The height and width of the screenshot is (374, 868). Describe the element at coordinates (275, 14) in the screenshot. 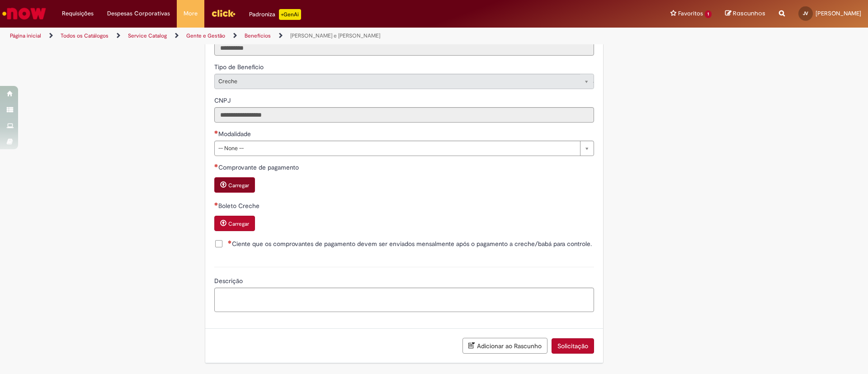

I see `div: Padroniza` at that location.